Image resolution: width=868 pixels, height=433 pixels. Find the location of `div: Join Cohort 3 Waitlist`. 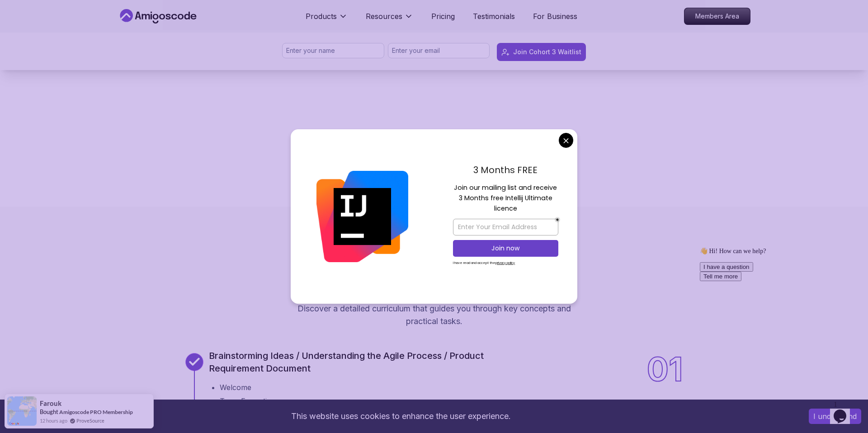

div: Join Cohort 3 Waitlist is located at coordinates (547, 52).